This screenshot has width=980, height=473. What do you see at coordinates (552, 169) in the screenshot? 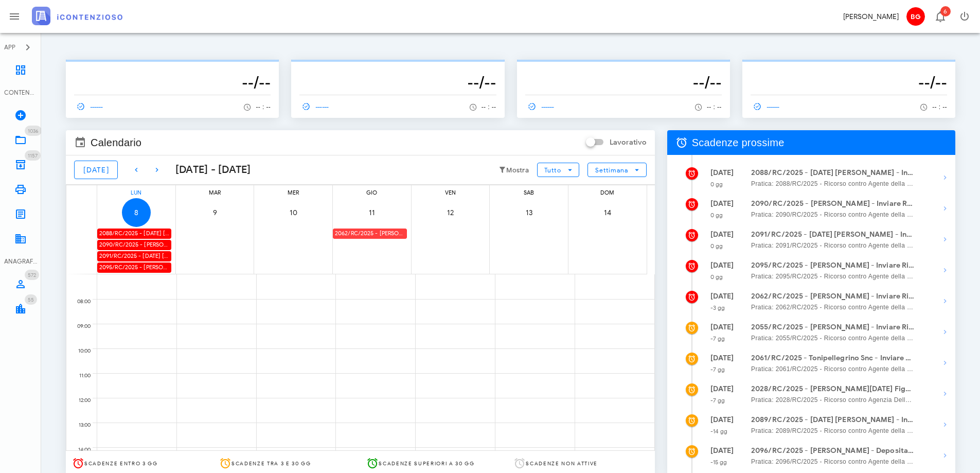
I see `span: Tutto` at bounding box center [552, 169].